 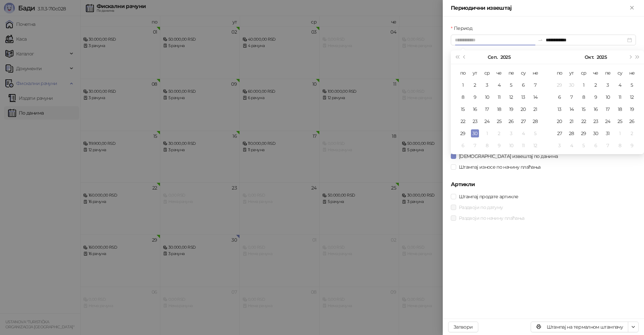 I want to click on th: ср, so click(x=584, y=73).